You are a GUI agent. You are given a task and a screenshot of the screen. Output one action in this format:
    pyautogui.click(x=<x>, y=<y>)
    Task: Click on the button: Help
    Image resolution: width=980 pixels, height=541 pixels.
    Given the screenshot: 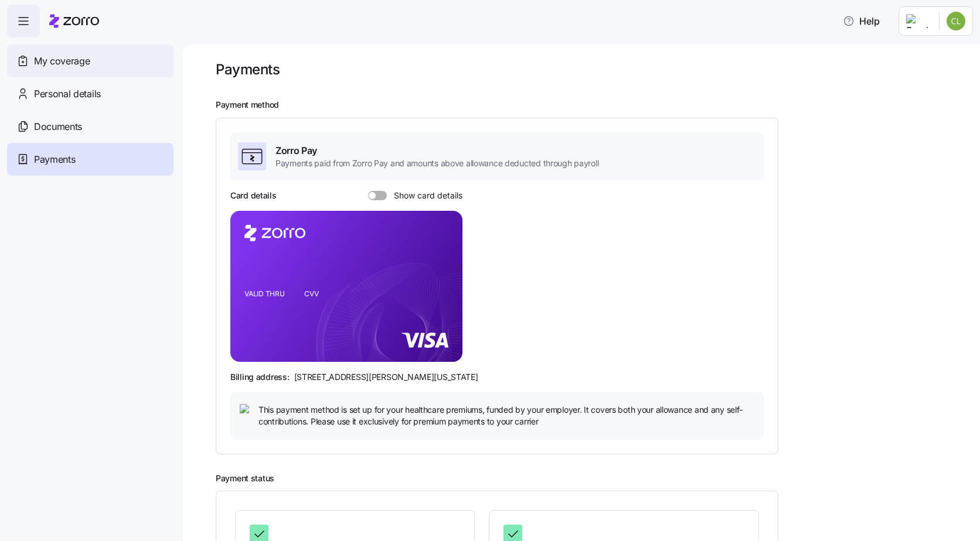 What is the action you would take?
    pyautogui.click(x=861, y=21)
    